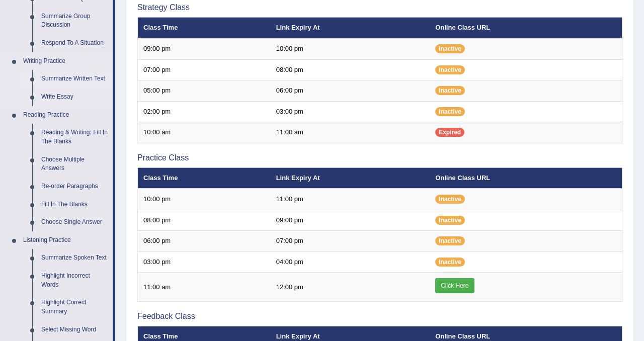 This screenshot has width=644, height=341. Describe the element at coordinates (204, 91) in the screenshot. I see `td: 05:00 pm` at that location.